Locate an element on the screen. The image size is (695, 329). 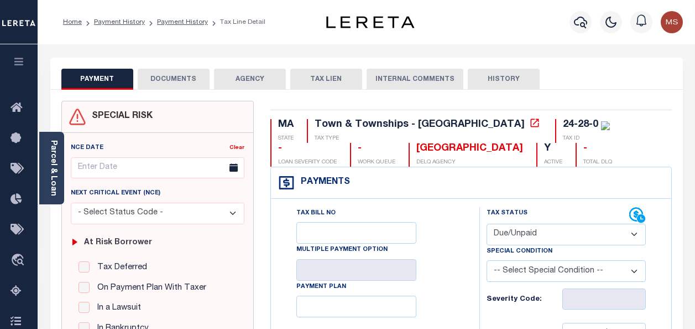
p: TOTAL DLQ is located at coordinates (598, 162).